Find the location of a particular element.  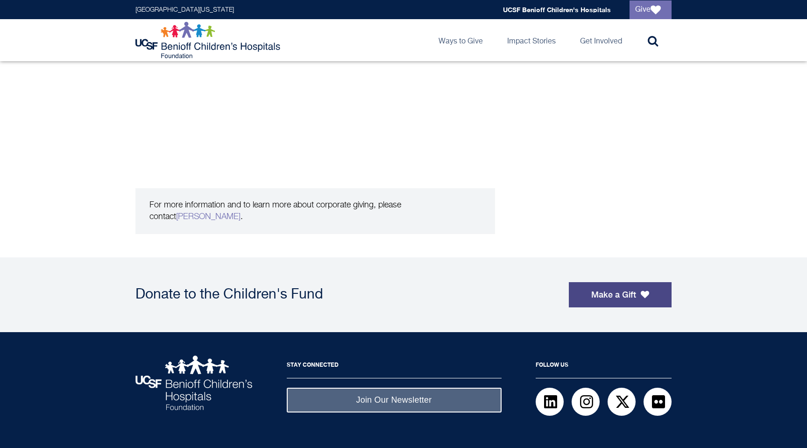

h2: Stay Connected is located at coordinates (394, 367).